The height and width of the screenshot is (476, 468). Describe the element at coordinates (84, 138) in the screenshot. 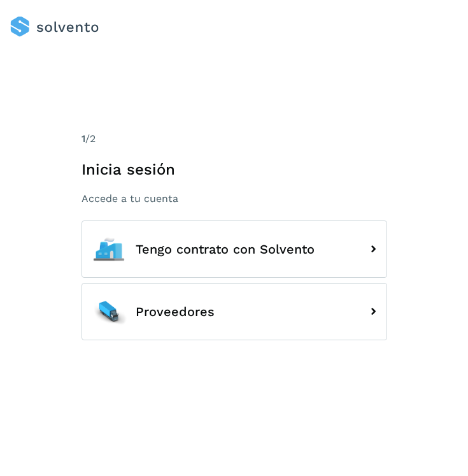

I see `span: 1` at that location.